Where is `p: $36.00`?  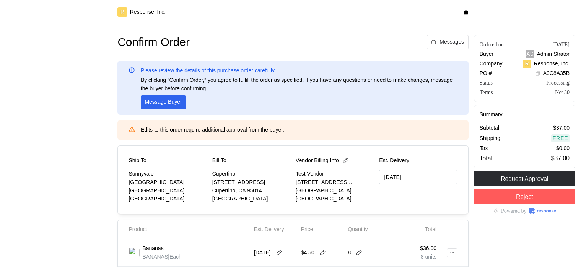 p: $36.00 is located at coordinates (428, 249).